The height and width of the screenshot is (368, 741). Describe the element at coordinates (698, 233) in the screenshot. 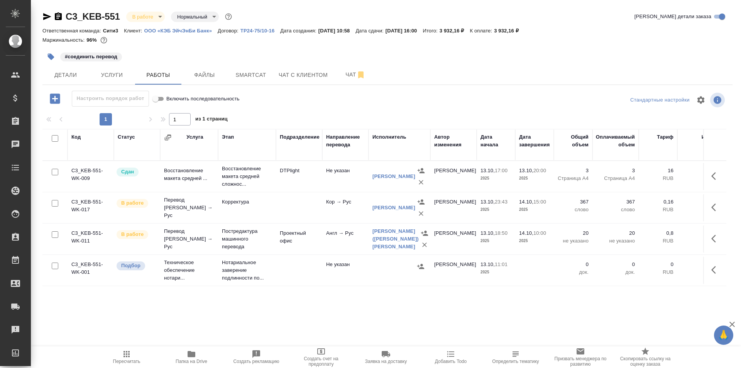

I see `p: 16` at that location.